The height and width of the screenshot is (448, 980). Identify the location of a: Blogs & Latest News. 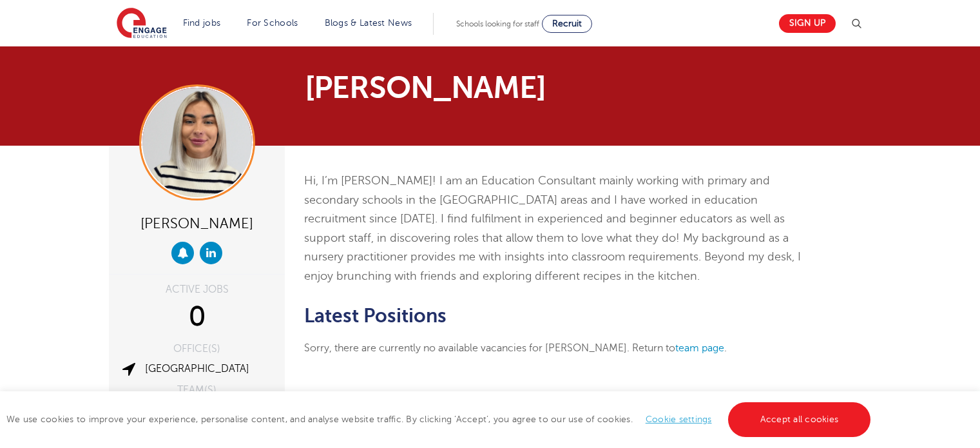
(368, 23).